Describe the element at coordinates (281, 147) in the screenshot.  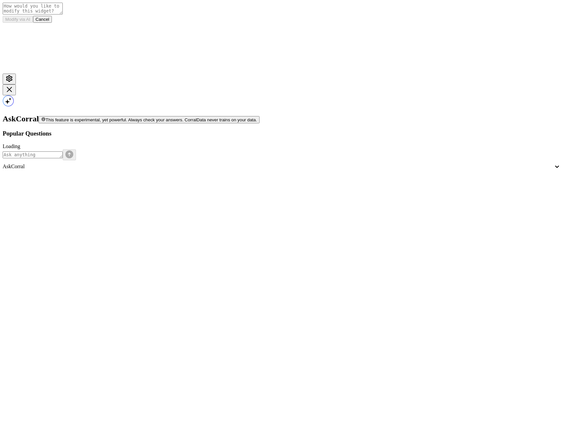
I see `div: Loading` at that location.